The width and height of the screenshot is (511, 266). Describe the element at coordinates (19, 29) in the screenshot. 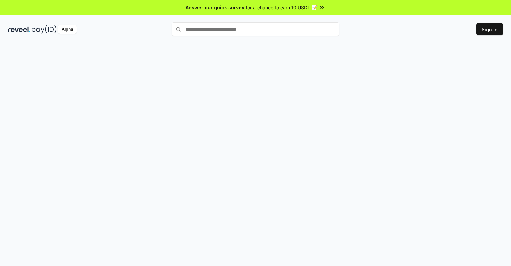

I see `img: reveel_dark` at that location.